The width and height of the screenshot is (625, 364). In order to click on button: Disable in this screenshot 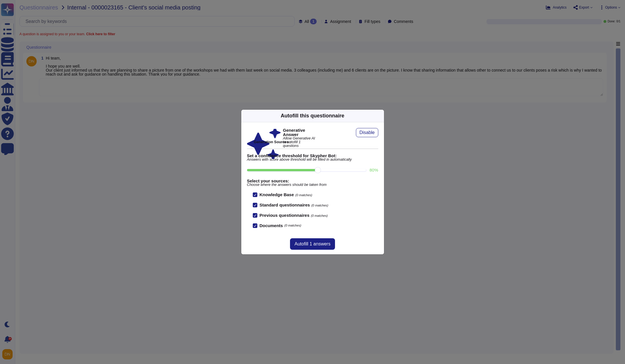, I will do `click(367, 133)`.